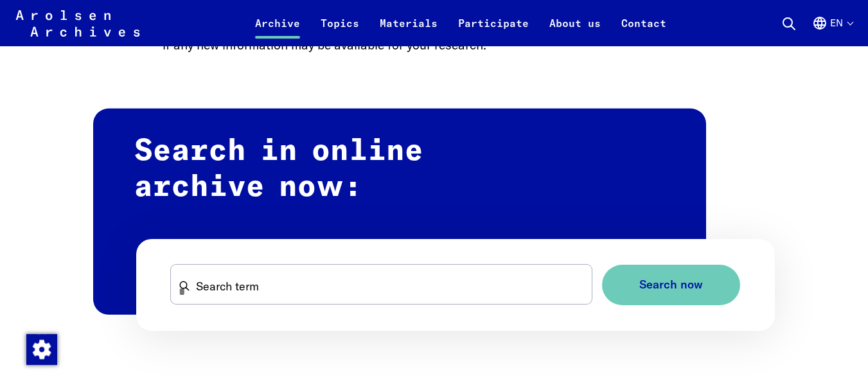  What do you see at coordinates (340, 31) in the screenshot?
I see `a: Topics` at bounding box center [340, 31].